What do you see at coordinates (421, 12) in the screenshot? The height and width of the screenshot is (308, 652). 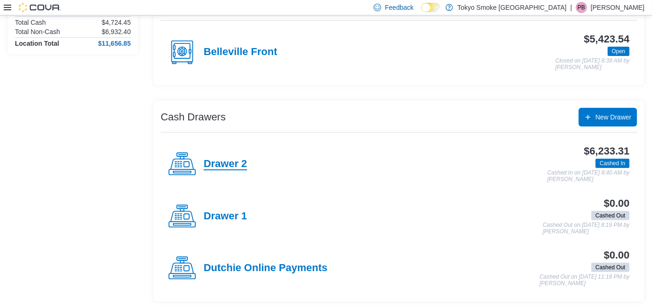 I see `span: Dark Mode` at bounding box center [421, 12].